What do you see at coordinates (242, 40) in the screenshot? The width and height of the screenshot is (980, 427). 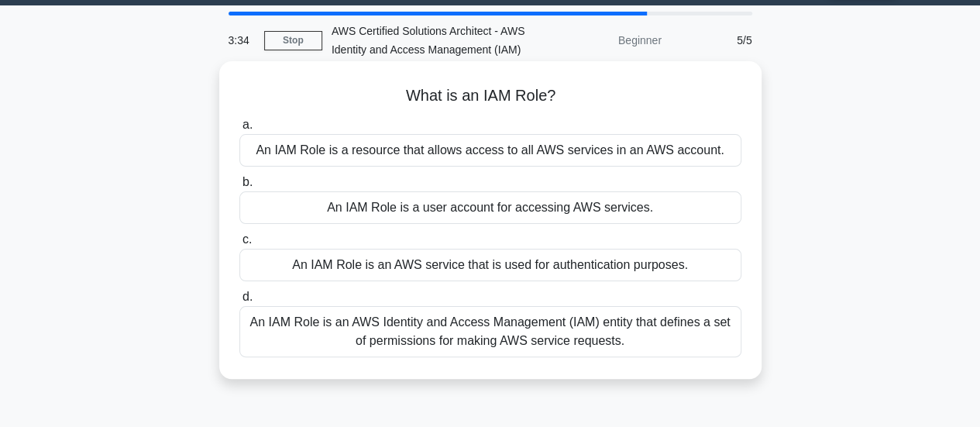 I see `div: 3:34` at bounding box center [242, 40].